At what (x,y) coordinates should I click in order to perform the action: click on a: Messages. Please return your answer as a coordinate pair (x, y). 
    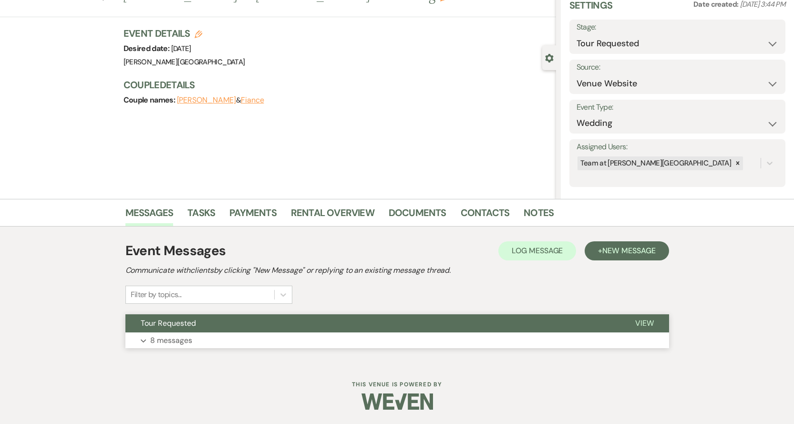
    Looking at the image, I should click on (149, 216).